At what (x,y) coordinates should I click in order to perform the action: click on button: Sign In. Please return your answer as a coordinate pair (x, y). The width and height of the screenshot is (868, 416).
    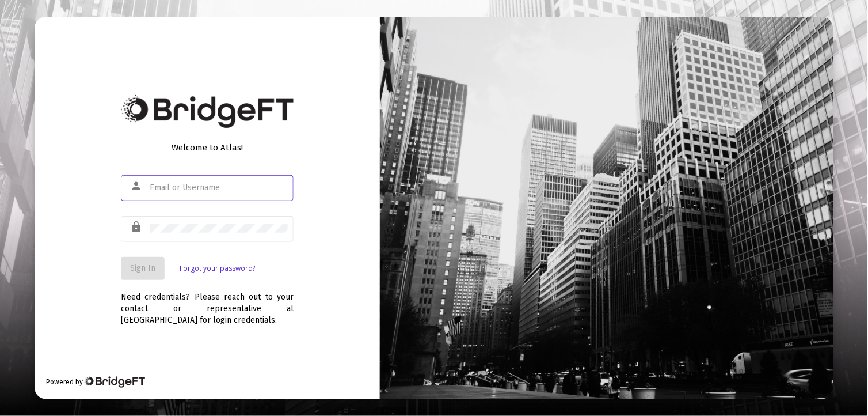
    Looking at the image, I should click on (143, 269).